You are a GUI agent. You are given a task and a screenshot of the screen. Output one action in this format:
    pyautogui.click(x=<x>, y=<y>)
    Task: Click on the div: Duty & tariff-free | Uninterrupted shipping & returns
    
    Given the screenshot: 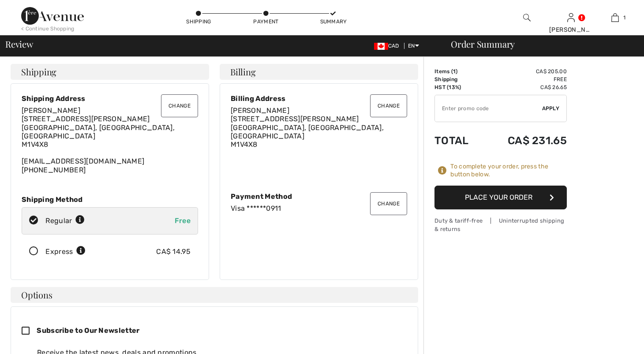 What is the action you would take?
    pyautogui.click(x=501, y=225)
    